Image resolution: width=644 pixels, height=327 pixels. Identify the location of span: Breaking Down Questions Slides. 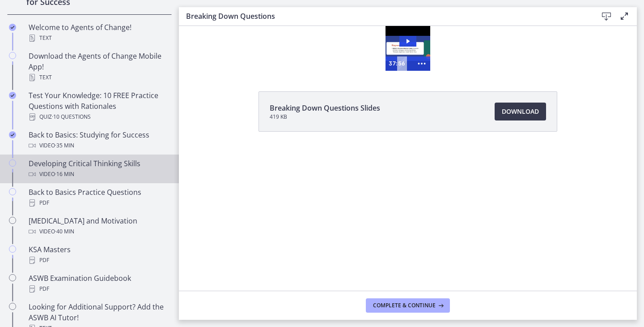
(325, 108).